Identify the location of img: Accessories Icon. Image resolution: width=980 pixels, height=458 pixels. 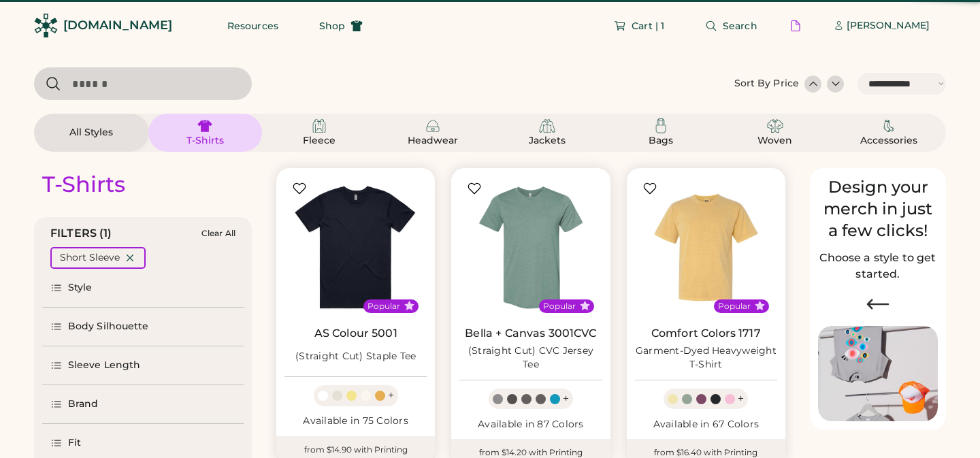
(889, 126).